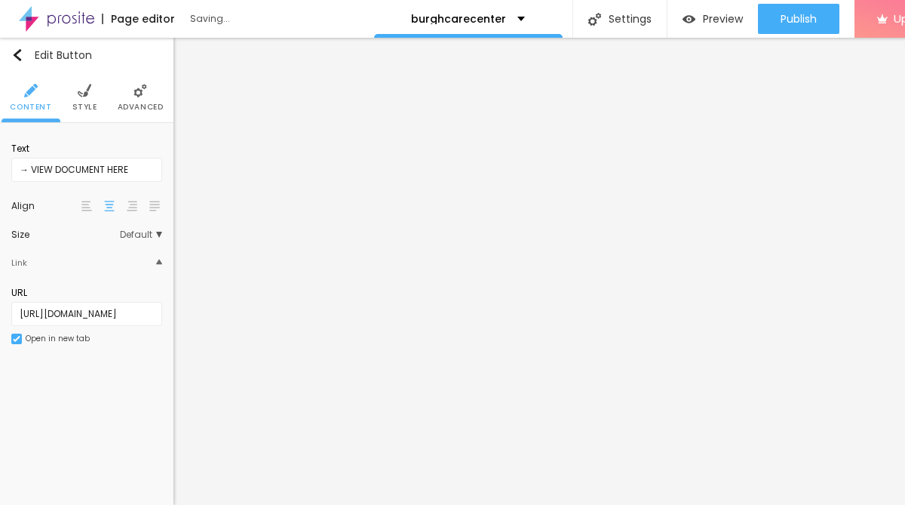 The width and height of the screenshot is (905, 505). Describe the element at coordinates (799, 19) in the screenshot. I see `button: Publish` at that location.